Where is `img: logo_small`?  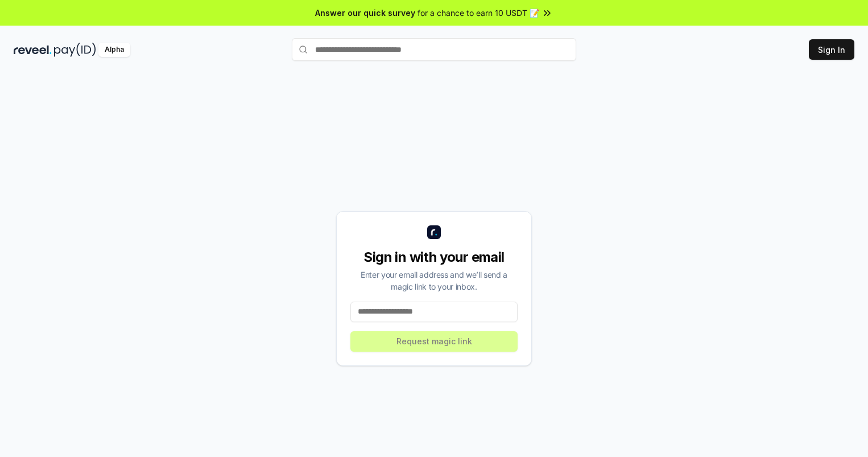
img: logo_small is located at coordinates (434, 232).